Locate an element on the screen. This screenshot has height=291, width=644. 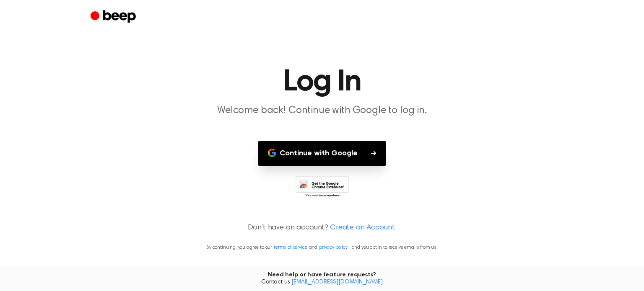
p: Don’t have an account? is located at coordinates (322, 228).